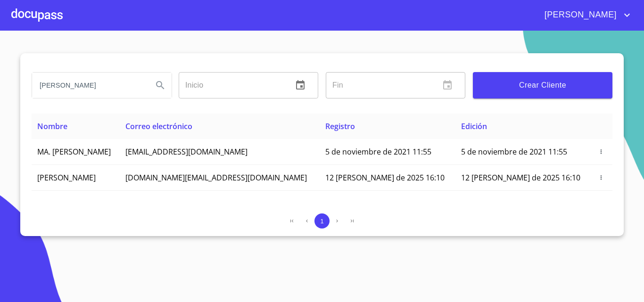 The width and height of the screenshot is (644, 302). What do you see at coordinates (340, 126) in the screenshot?
I see `span: Registro` at bounding box center [340, 126].